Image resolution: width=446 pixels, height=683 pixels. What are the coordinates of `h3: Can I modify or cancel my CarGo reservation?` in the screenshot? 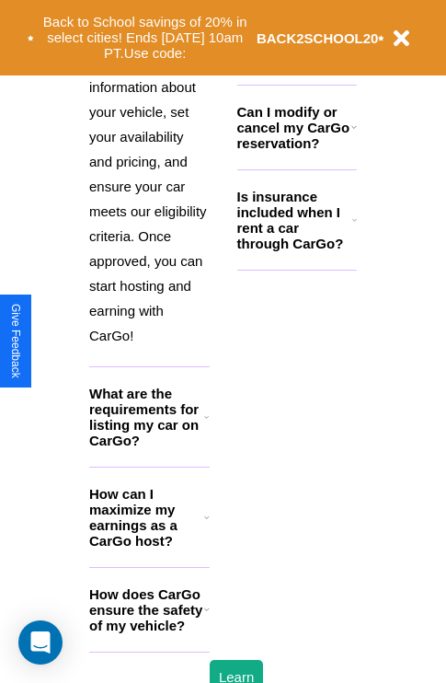 It's located at (294, 127).